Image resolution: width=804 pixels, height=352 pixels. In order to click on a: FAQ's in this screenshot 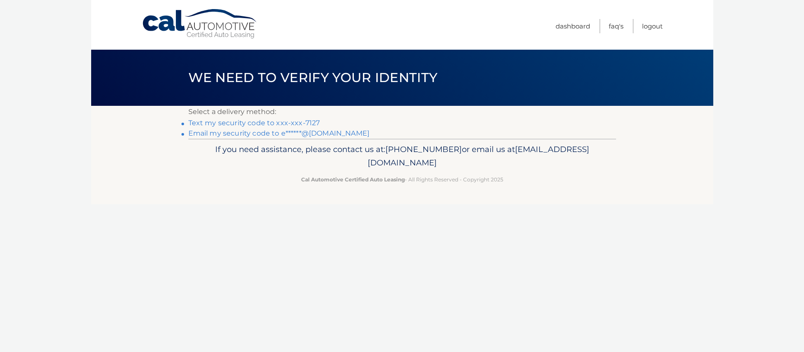, I will do `click(616, 26)`.